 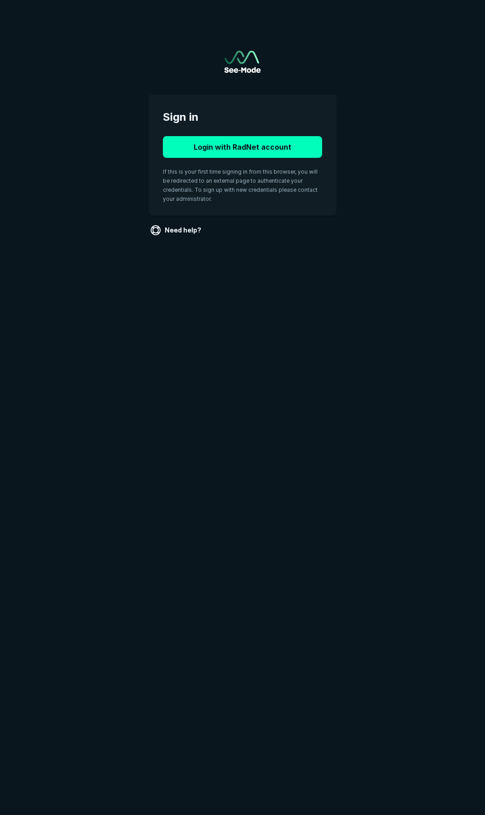 I want to click on span: Sign in, so click(x=242, y=117).